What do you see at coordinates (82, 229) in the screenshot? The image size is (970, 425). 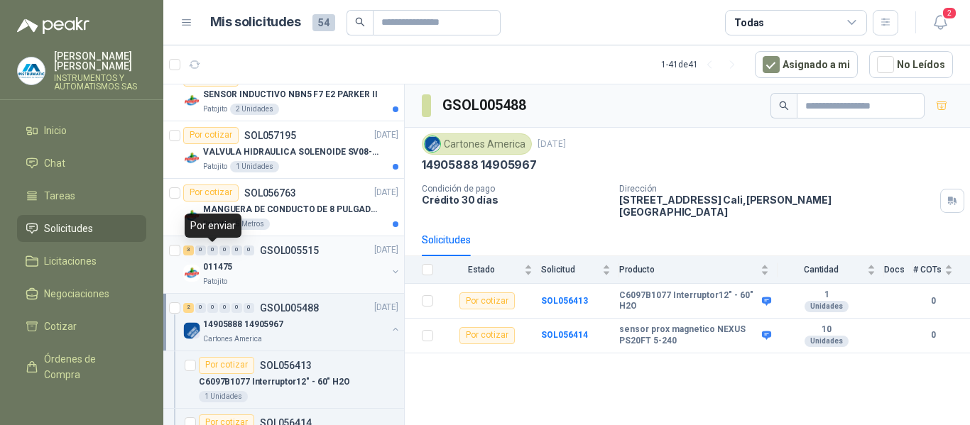 I see `a: Solicitudes` at bounding box center [82, 229].